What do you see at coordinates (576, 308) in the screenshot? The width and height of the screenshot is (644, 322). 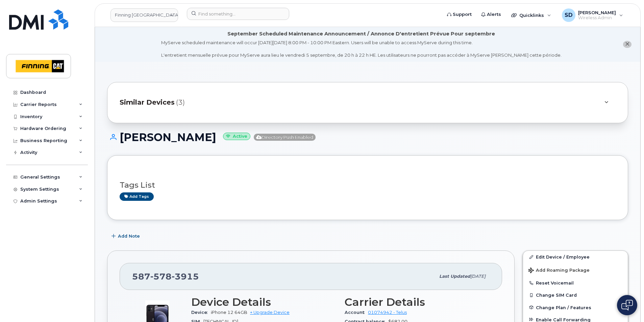 I see `button: Change Plan / Features` at bounding box center [576, 308].